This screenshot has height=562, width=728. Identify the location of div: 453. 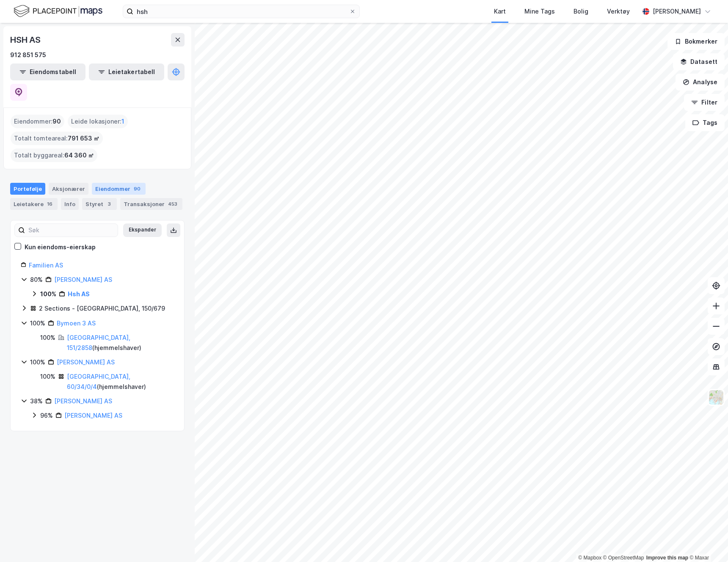
(173, 204).